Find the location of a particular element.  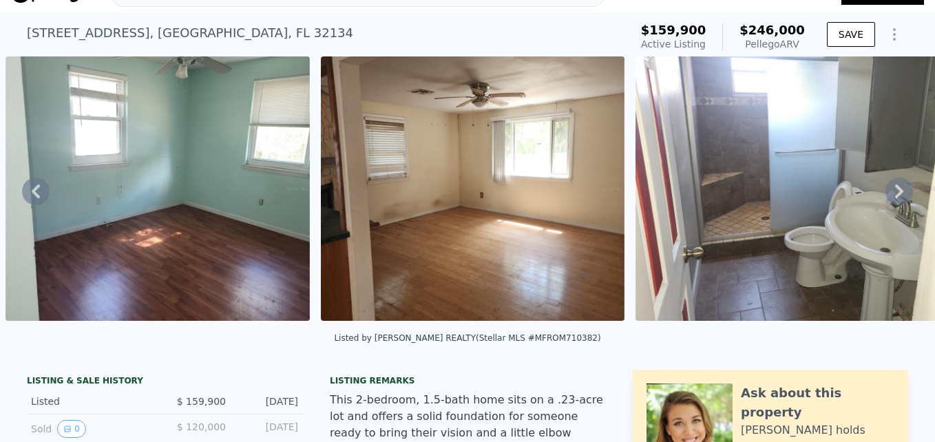

span: $159,900 is located at coordinates (673, 30).